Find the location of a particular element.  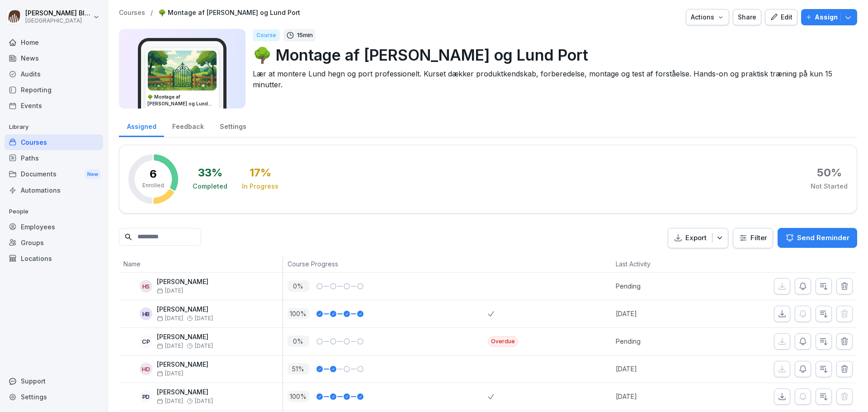

p: Course Progress is located at coordinates (385, 263).